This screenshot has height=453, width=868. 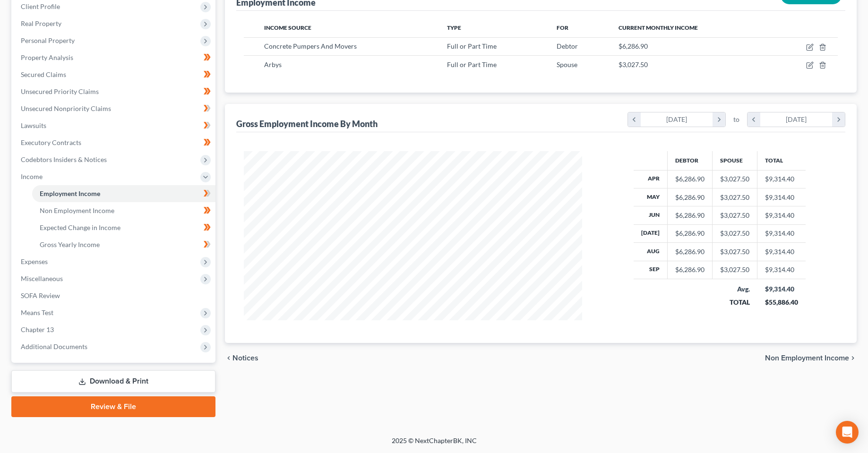 I want to click on span: Miscellaneous, so click(x=41, y=278).